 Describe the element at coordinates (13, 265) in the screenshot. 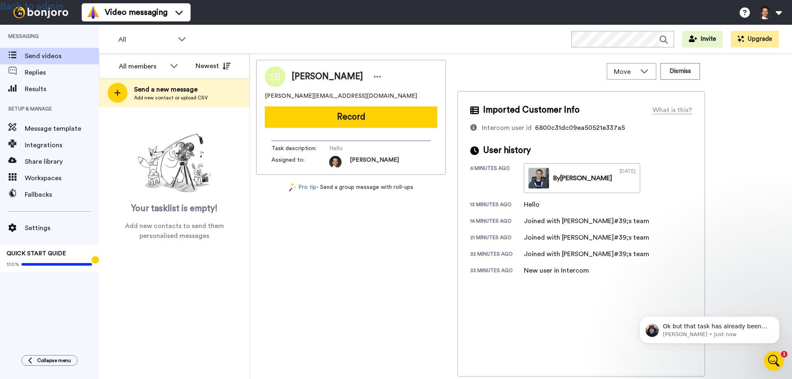

I see `span: 100%` at that location.